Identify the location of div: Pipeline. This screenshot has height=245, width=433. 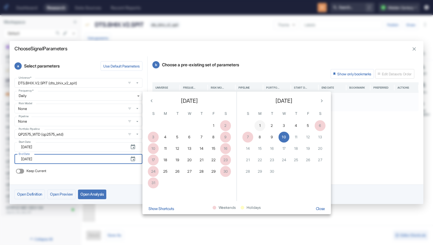
(244, 87).